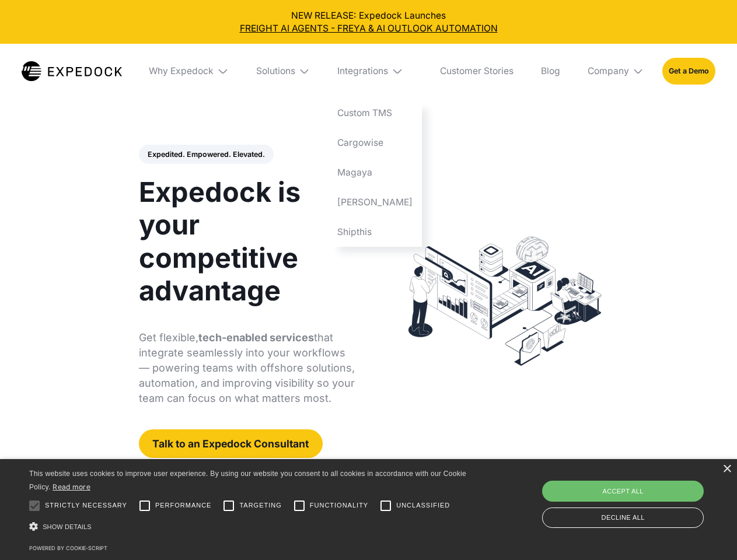 The height and width of the screenshot is (560, 737). I want to click on span: This website uses cookies to improve user experience. By using our website you consent to all coo..., so click(247, 480).